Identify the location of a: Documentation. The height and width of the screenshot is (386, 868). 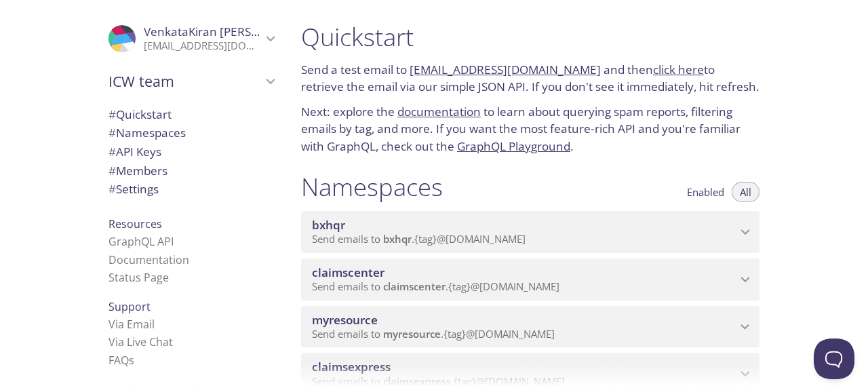
(148, 260).